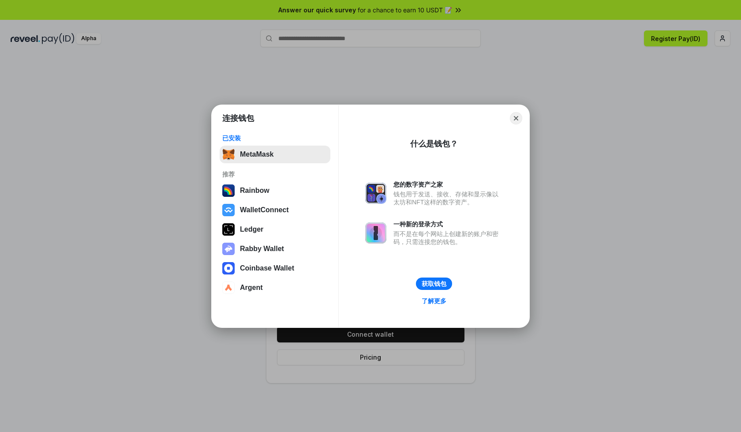 The image size is (741, 432). I want to click on button: MetaMask, so click(275, 154).